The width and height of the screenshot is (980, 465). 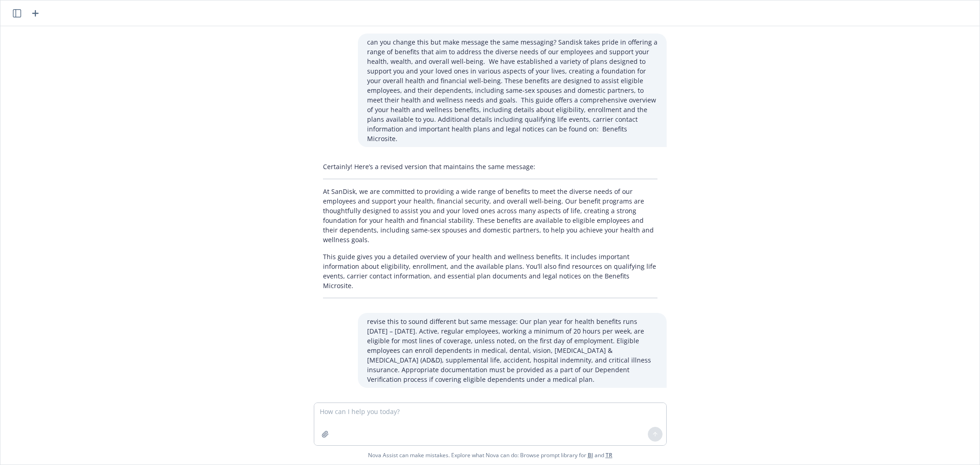 What do you see at coordinates (609, 455) in the screenshot?
I see `a: TR` at bounding box center [609, 455].